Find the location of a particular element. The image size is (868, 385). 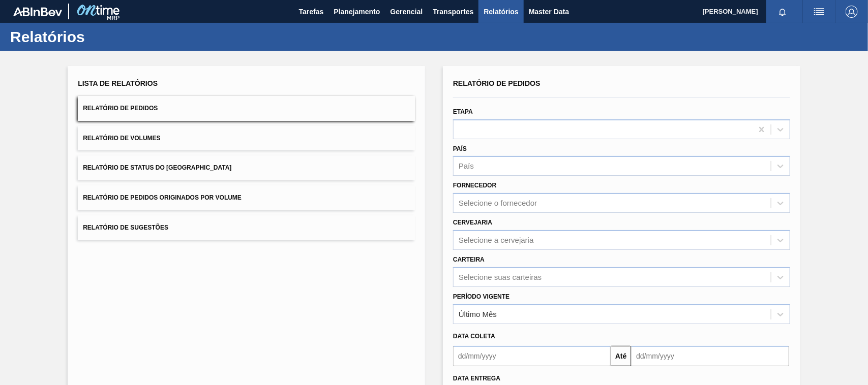

h1: Relatórios is located at coordinates (100, 36).